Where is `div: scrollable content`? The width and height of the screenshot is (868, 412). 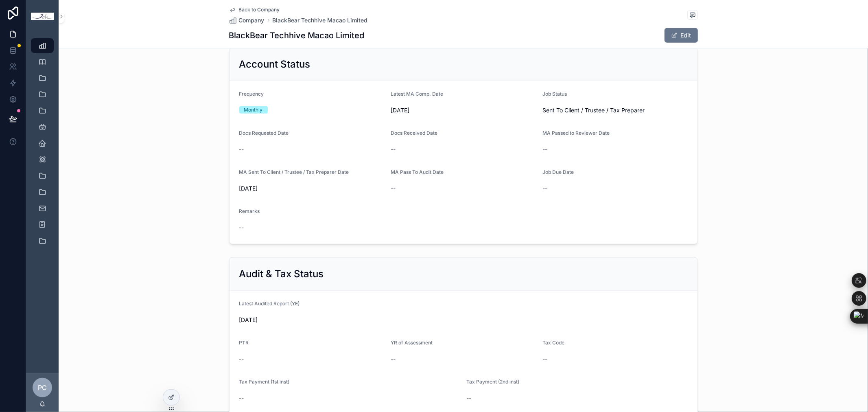
div: scrollable content is located at coordinates (43, 146).